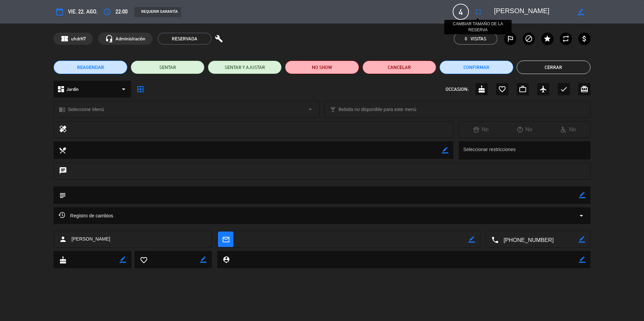 This screenshot has height=321, width=644. What do you see at coordinates (107, 12) in the screenshot?
I see `button: access_time` at bounding box center [107, 12].